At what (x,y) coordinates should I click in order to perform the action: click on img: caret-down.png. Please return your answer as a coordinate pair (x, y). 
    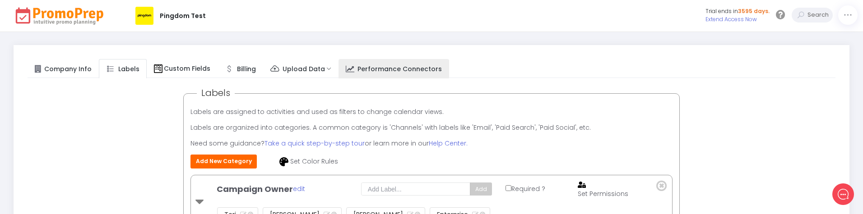
    Looking at the image, I should click on (199, 202).